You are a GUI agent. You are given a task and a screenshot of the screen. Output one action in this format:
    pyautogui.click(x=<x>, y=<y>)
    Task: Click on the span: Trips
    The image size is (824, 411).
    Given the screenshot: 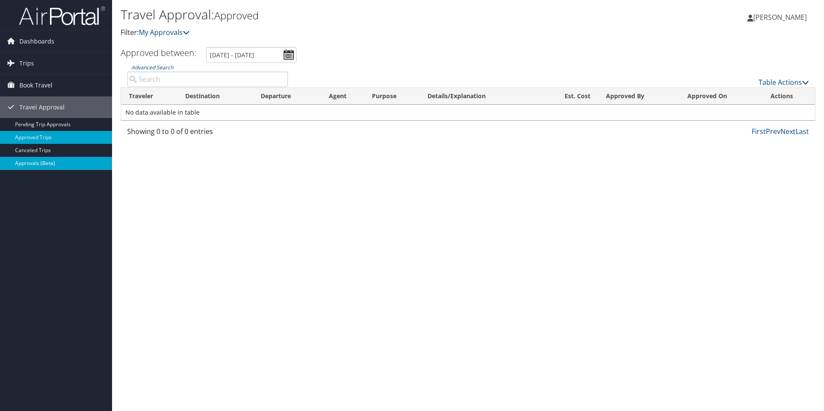 What is the action you would take?
    pyautogui.click(x=27, y=63)
    